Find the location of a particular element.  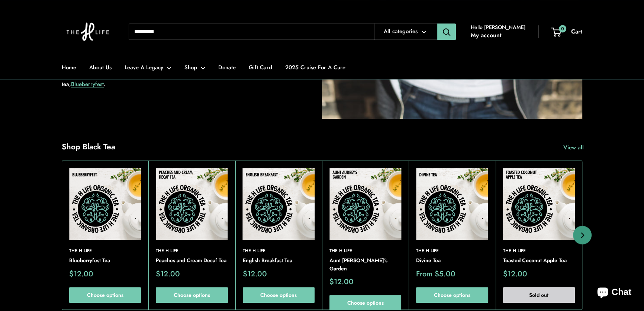

img: Aunt Audrey's Garden is located at coordinates (366, 203).